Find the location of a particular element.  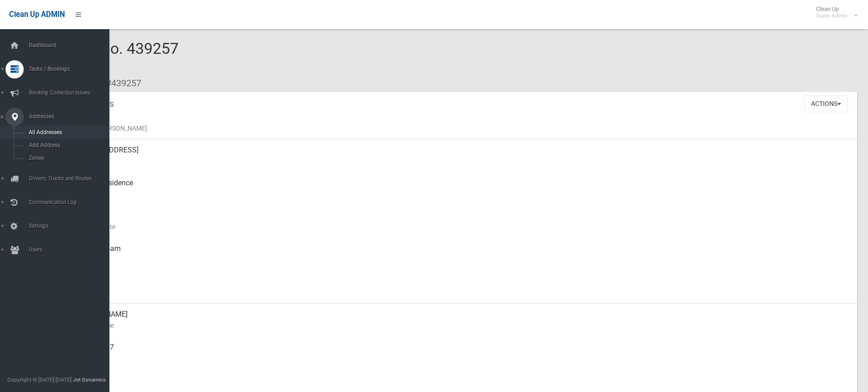

span: Users is located at coordinates (71, 250).